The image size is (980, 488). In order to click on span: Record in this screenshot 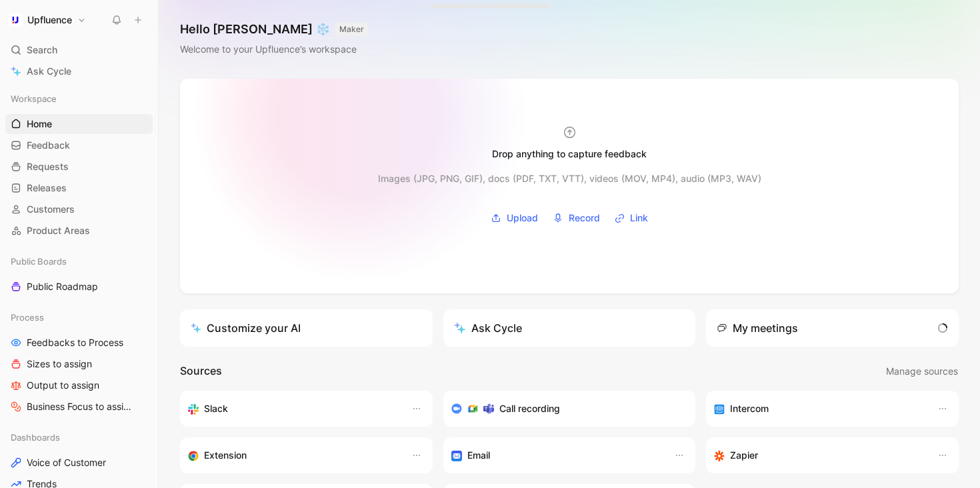, I will do `click(584, 218)`.